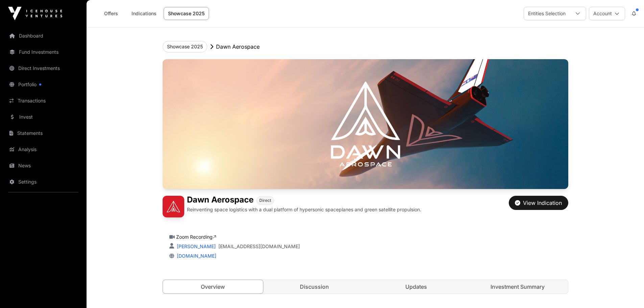  What do you see at coordinates (43, 36) in the screenshot?
I see `a: Dashboard` at bounding box center [43, 36].